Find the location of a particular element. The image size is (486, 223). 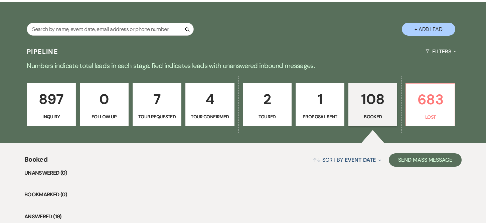

a: 897Inquiry is located at coordinates (51, 105).